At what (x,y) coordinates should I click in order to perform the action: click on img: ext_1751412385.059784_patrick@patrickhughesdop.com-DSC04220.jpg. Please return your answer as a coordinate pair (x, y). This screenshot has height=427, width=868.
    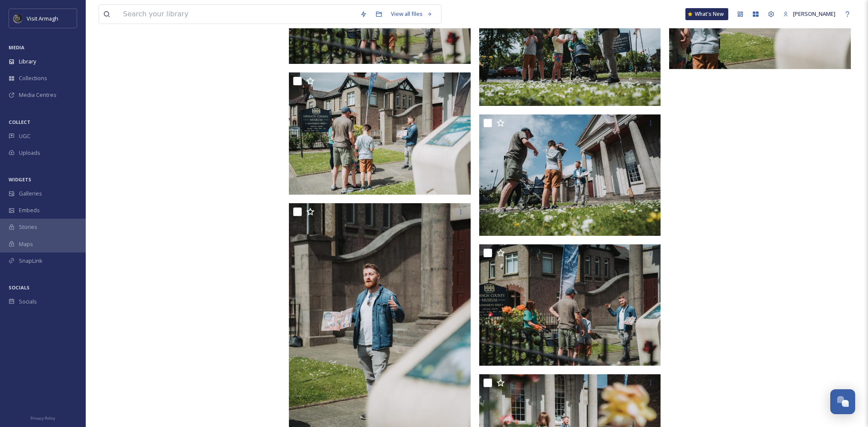
    Looking at the image, I should click on (570, 175).